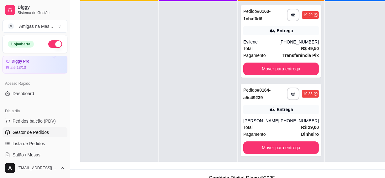 The width and height of the screenshot is (385, 178). Describe the element at coordinates (261, 42) in the screenshot. I see `div: Evilene` at that location.